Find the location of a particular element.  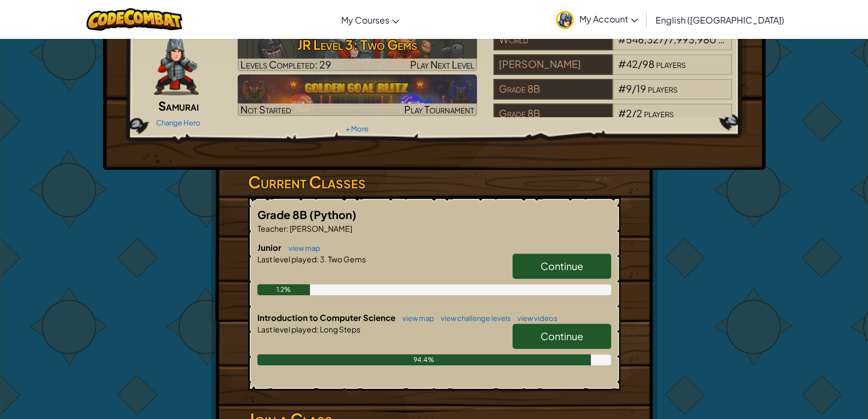

div: World is located at coordinates (553, 40).